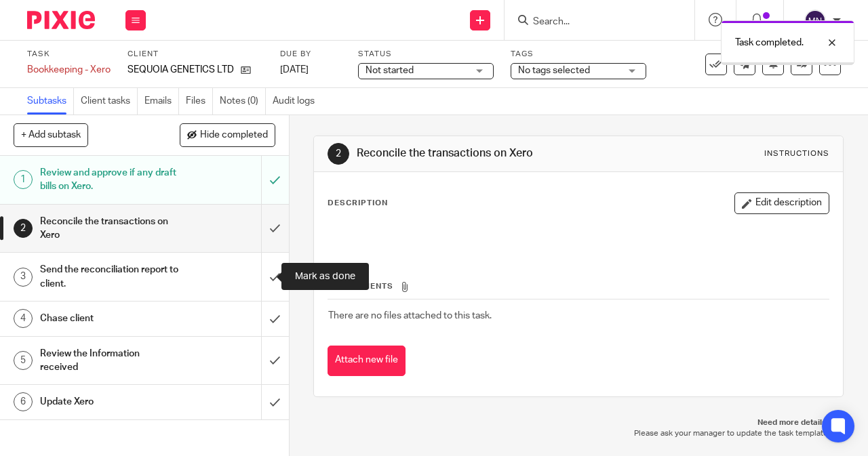  What do you see at coordinates (109, 101) in the screenshot?
I see `a: Client tasks` at bounding box center [109, 101].